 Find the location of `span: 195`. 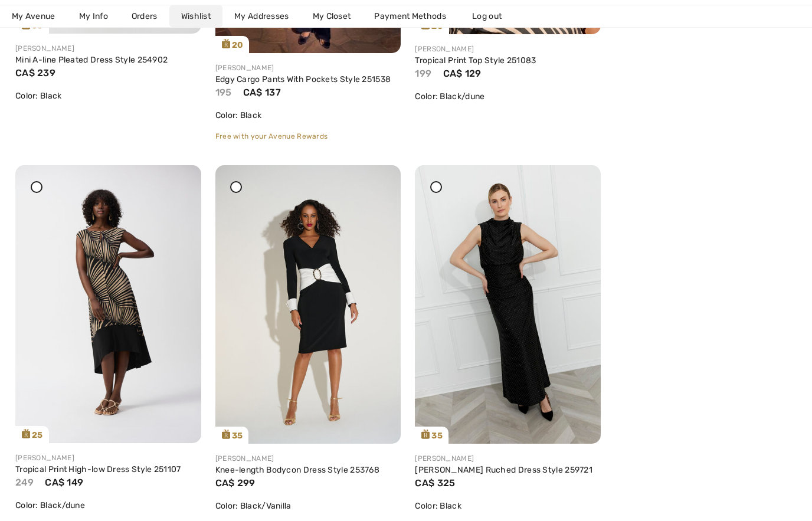

span: 195 is located at coordinates (224, 92).